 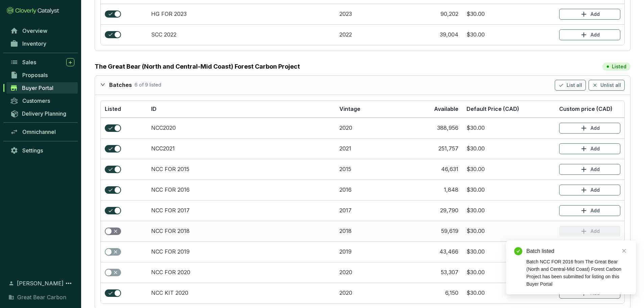 I want to click on div: 59,619, so click(x=449, y=231).